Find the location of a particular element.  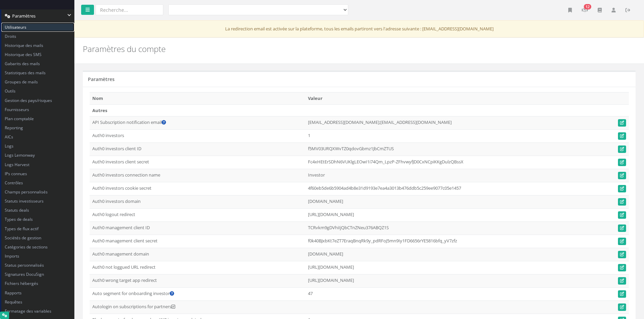

span: Sociétés de gestion is located at coordinates (23, 238).